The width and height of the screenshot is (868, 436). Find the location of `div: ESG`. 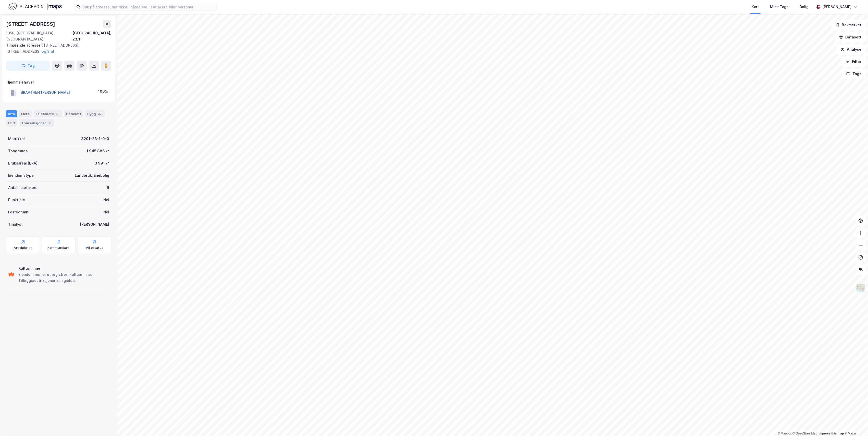

div: ESG is located at coordinates (11, 123).